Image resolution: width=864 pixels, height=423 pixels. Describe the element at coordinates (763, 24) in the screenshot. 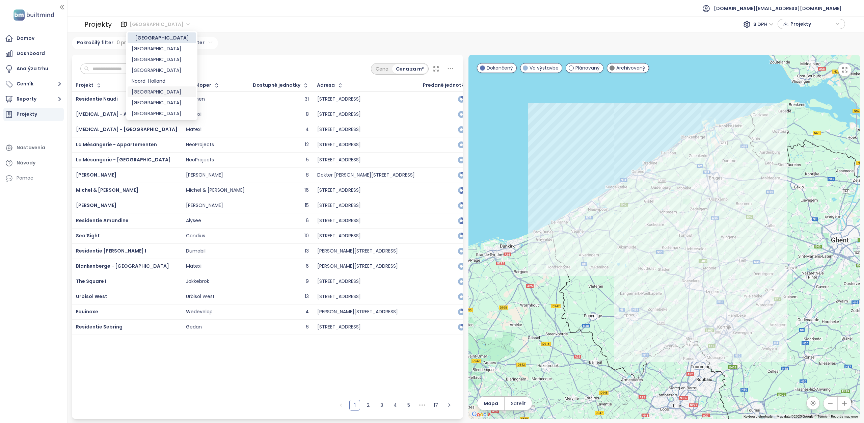

I see `span: S DPH` at that location.